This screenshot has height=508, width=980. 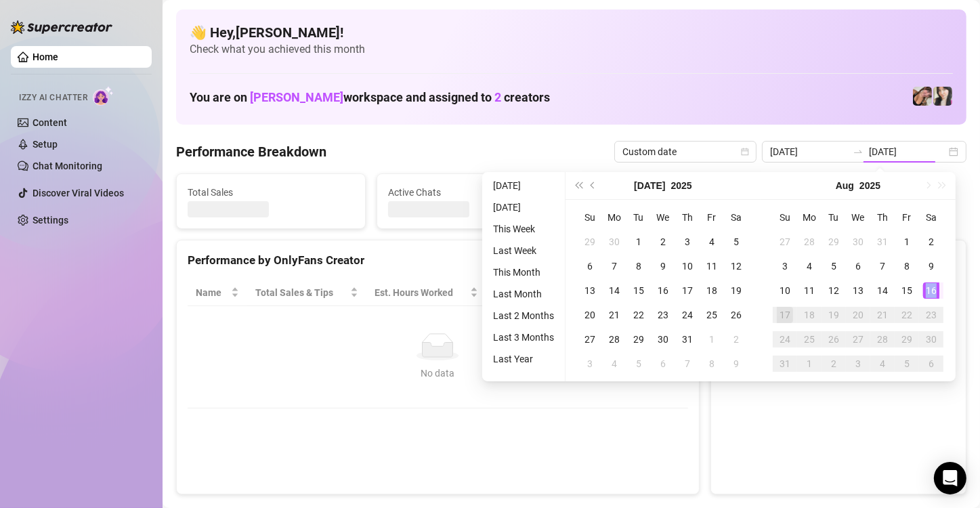 What do you see at coordinates (859, 152) in the screenshot?
I see `span: swap-right` at bounding box center [859, 152].